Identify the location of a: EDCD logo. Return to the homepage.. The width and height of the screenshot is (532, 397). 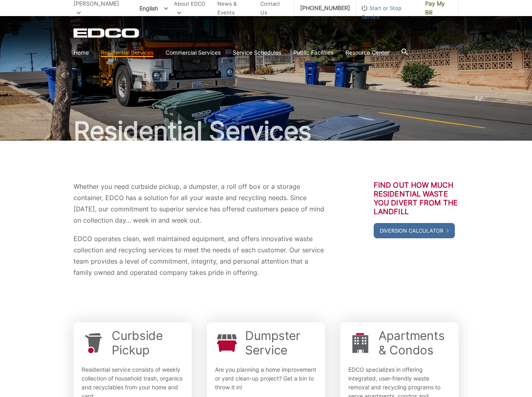
(107, 33).